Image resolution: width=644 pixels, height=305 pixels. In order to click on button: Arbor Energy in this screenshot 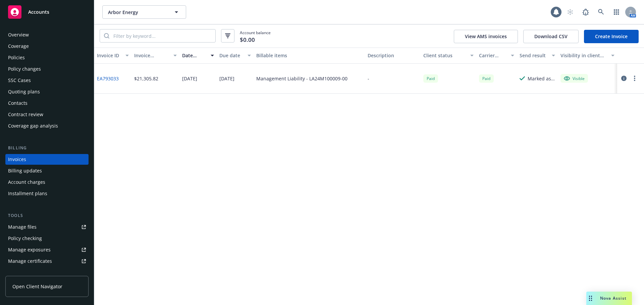, I will do `click(144, 12)`.